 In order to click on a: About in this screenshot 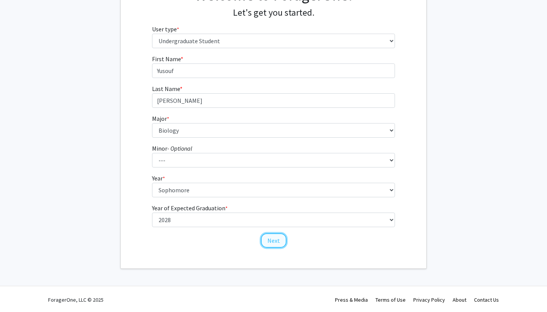, I will do `click(460, 300)`.